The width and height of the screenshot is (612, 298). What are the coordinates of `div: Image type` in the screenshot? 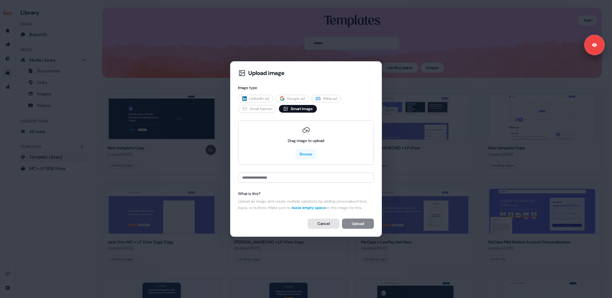 It's located at (306, 88).